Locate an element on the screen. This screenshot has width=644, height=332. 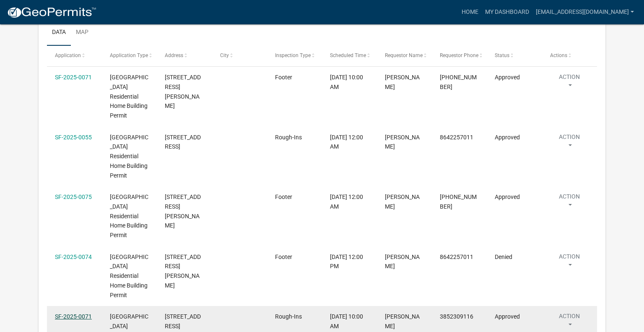
datatable-header-cell: City is located at coordinates (239, 55).